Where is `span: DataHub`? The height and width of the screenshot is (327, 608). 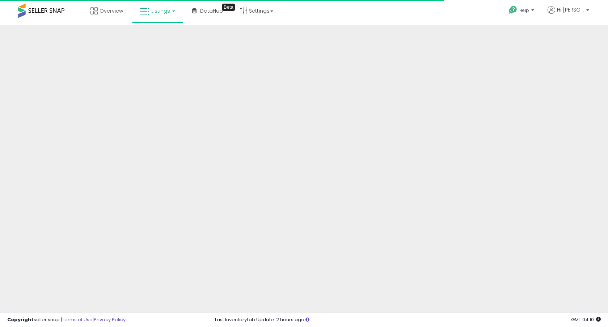 span: DataHub is located at coordinates (211, 11).